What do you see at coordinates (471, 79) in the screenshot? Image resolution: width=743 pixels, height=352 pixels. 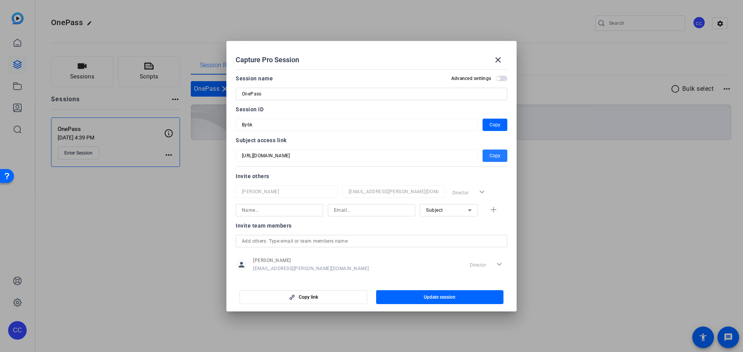 I see `h2: Advanced settings` at bounding box center [471, 79].